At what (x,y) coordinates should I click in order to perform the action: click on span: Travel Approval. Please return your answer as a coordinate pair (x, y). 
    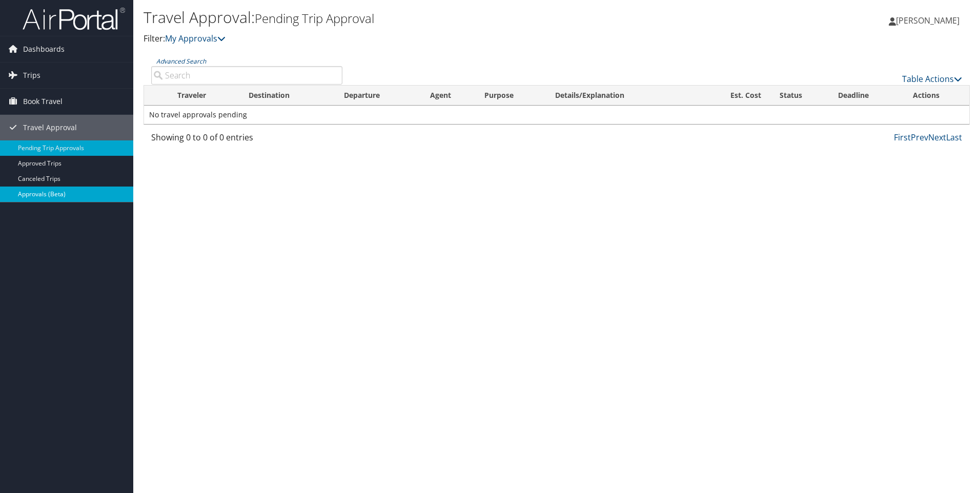
    Looking at the image, I should click on (49, 128).